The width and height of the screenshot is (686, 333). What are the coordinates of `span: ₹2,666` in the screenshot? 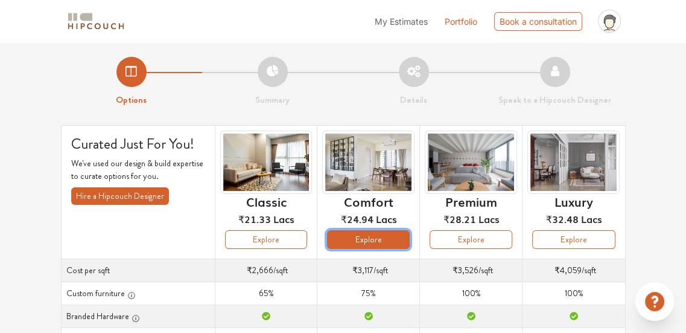 It's located at (260, 270).